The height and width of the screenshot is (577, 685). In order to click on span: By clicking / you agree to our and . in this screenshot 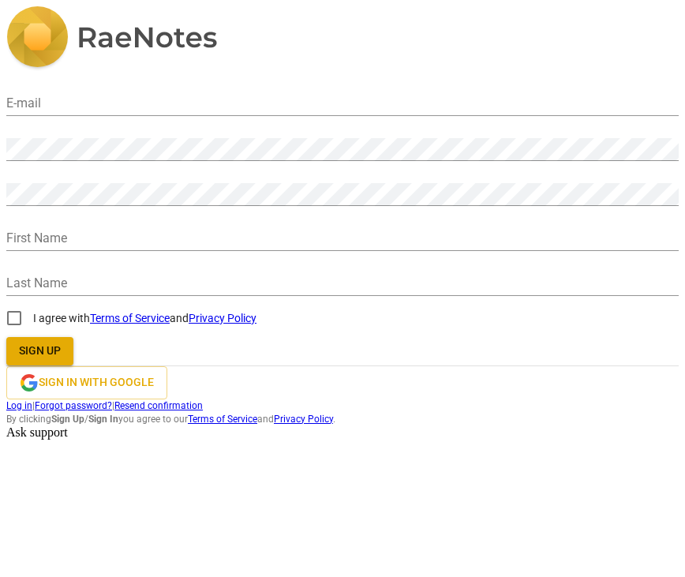, I will do `click(343, 419)`.